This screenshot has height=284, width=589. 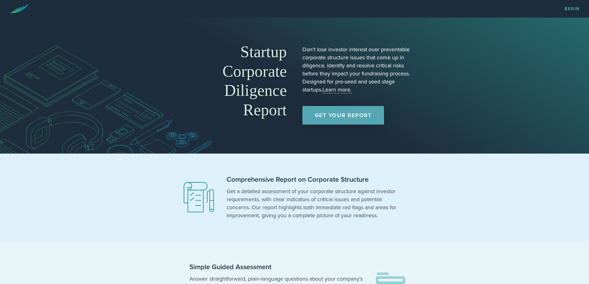 I want to click on a: Get Your Report, so click(x=343, y=115).